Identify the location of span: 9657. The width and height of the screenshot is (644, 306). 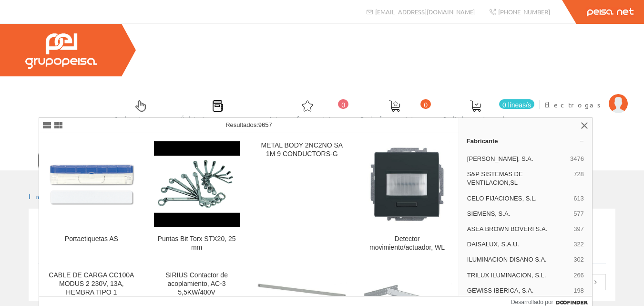
(265, 124).